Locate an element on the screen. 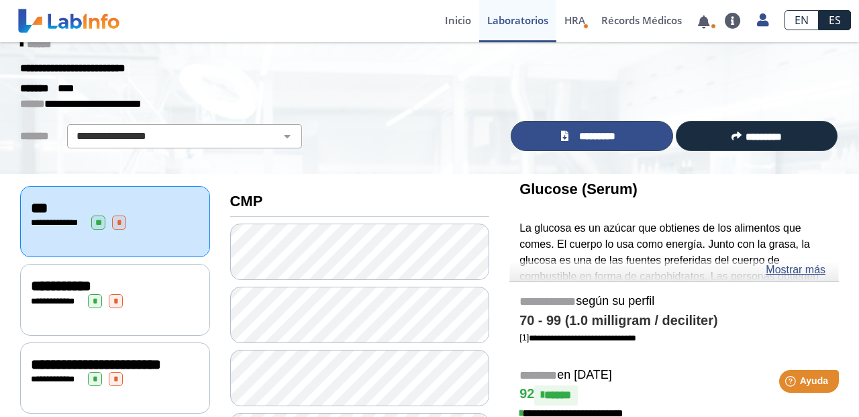 This screenshot has height=417, width=859. a: EN is located at coordinates (802, 20).